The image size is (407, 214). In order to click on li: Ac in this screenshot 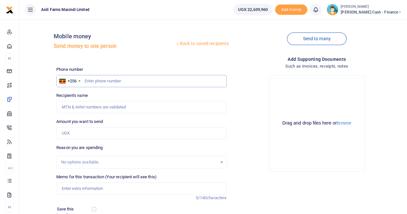, I will do `click(9, 168)`.